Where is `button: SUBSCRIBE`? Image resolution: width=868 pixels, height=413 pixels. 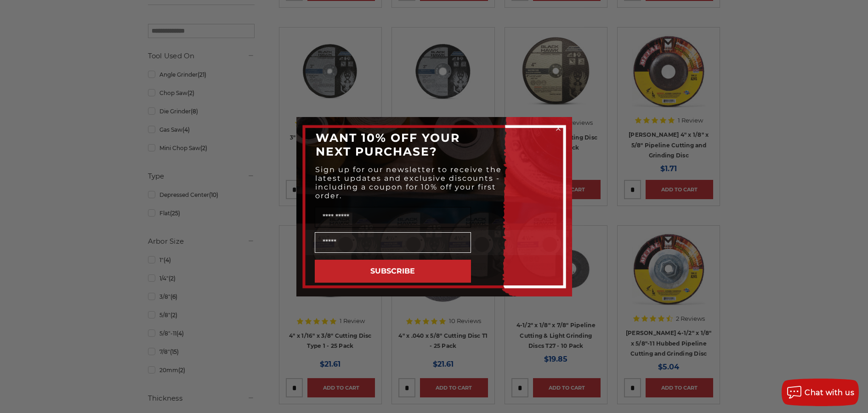 button: SUBSCRIBE is located at coordinates (393, 271).